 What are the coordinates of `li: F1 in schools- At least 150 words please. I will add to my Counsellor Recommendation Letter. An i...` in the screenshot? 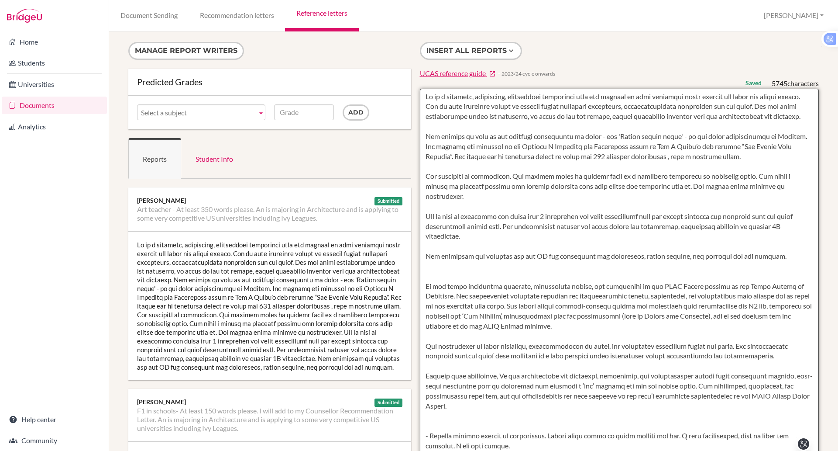 It's located at (270, 419).